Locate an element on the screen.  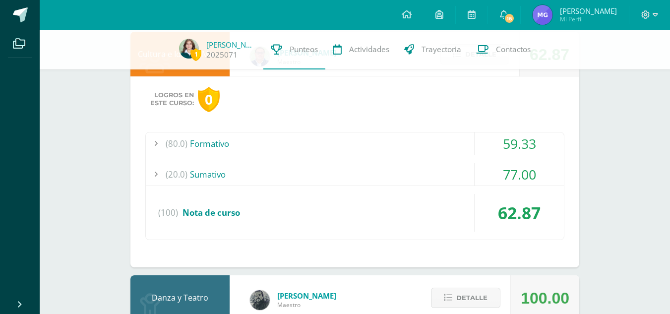
span: Punteos is located at coordinates (304, 49).